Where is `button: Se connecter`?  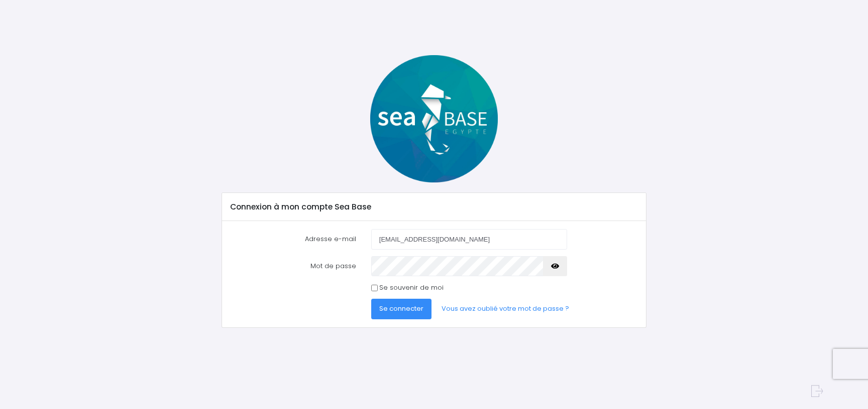
button: Se connecter is located at coordinates (401, 309).